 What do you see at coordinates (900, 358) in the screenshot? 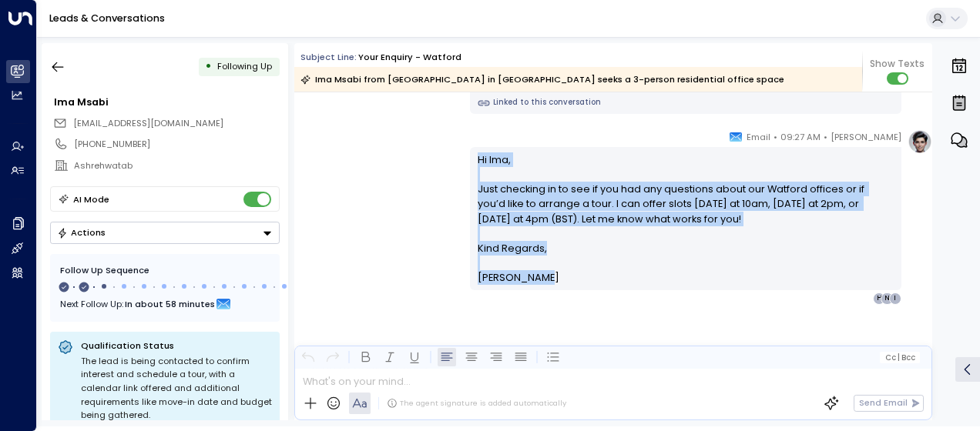
I see `span: Cc Bcc` at bounding box center [900, 358].